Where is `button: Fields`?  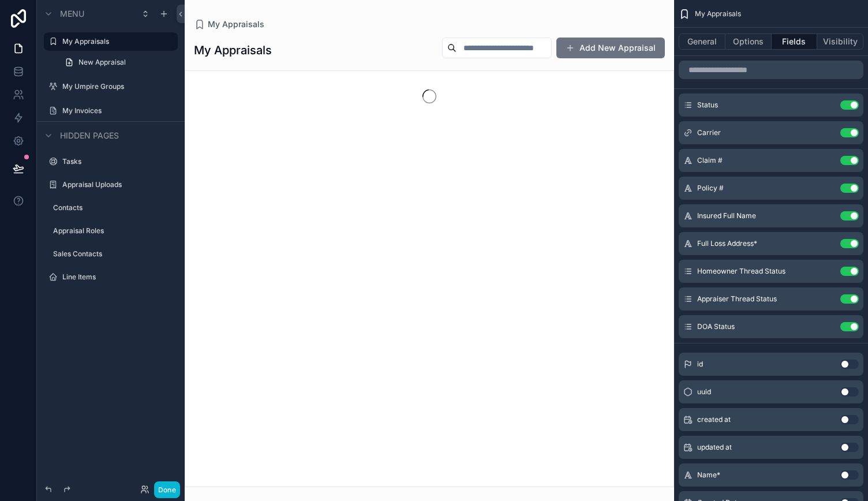
button: Fields is located at coordinates (794, 41).